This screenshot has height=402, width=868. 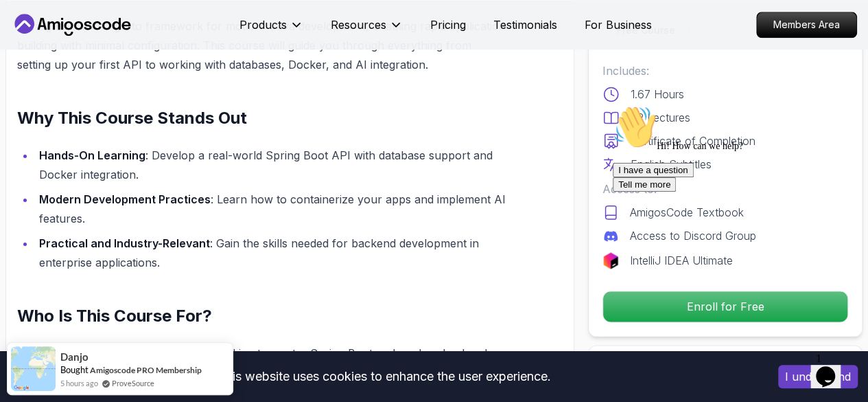 I want to click on button: I have a question, so click(x=46, y=70).